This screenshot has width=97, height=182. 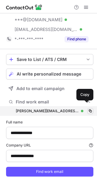 I want to click on button: save-profile-one-click, so click(x=50, y=59).